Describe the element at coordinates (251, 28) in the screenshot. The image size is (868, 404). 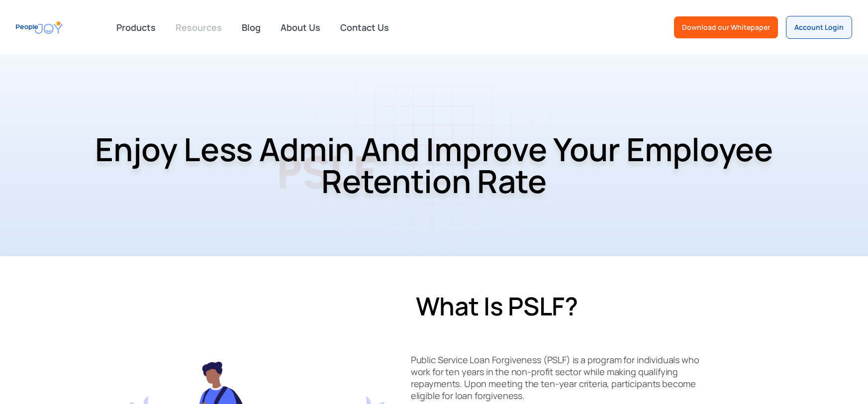
I see `a: Blog` at that location.